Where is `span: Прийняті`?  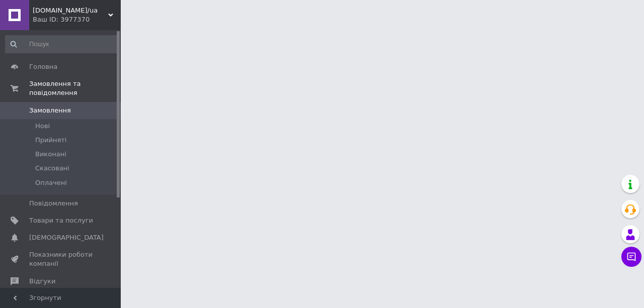
span: Прийняті is located at coordinates (50, 140).